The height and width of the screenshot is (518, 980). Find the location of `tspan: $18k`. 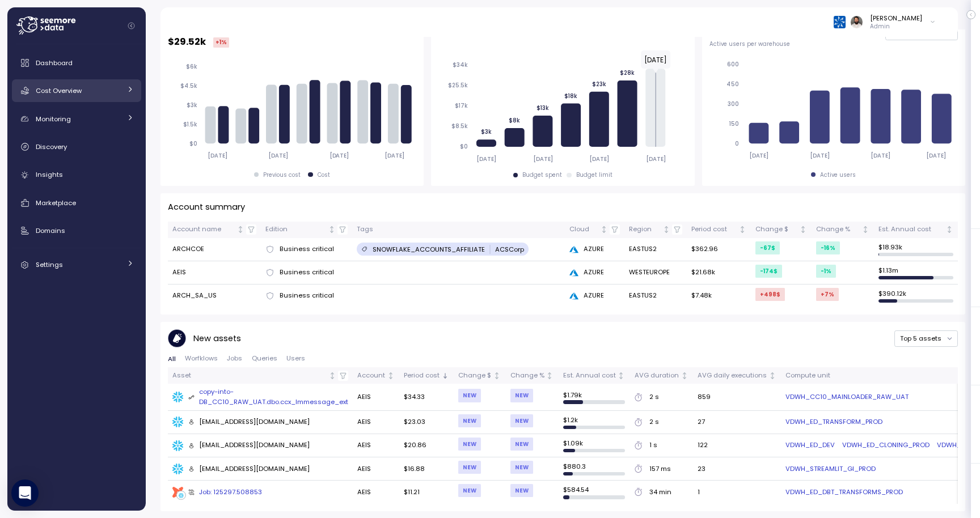

tspan: $18k is located at coordinates (570, 96).